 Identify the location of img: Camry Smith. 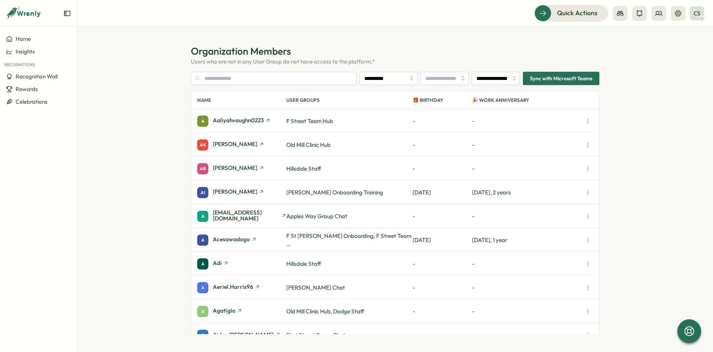
(697, 13).